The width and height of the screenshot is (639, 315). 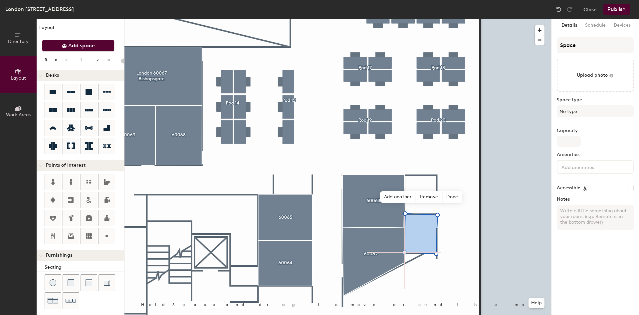 I want to click on span: Add another, so click(x=398, y=197).